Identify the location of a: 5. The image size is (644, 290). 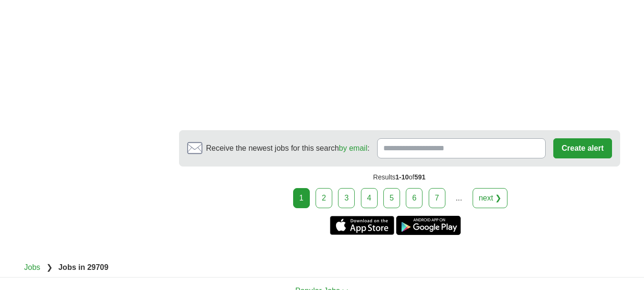
(391, 198).